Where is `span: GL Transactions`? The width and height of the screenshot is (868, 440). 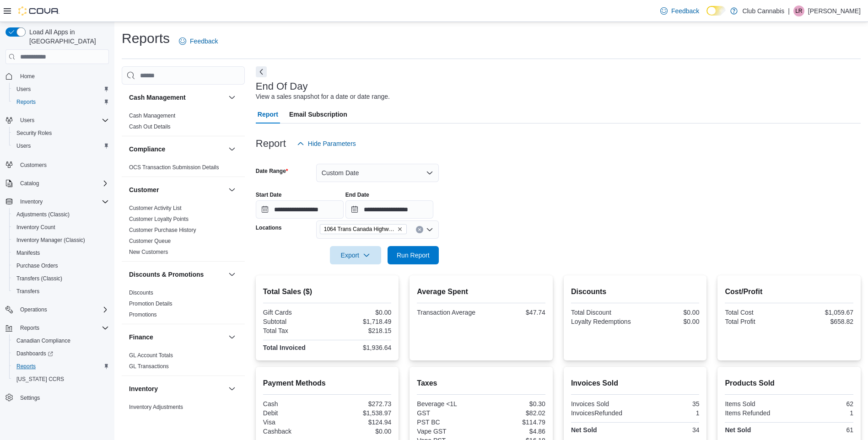 span: GL Transactions is located at coordinates (148, 366).